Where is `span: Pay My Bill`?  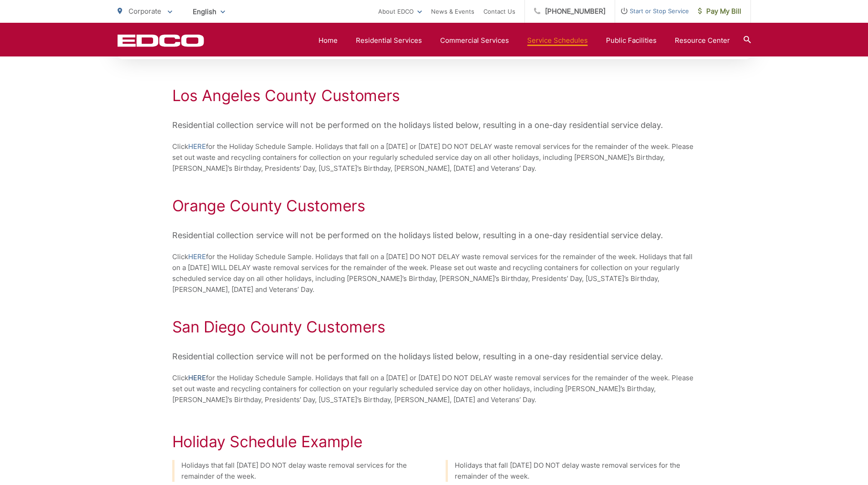 span: Pay My Bill is located at coordinates (719, 11).